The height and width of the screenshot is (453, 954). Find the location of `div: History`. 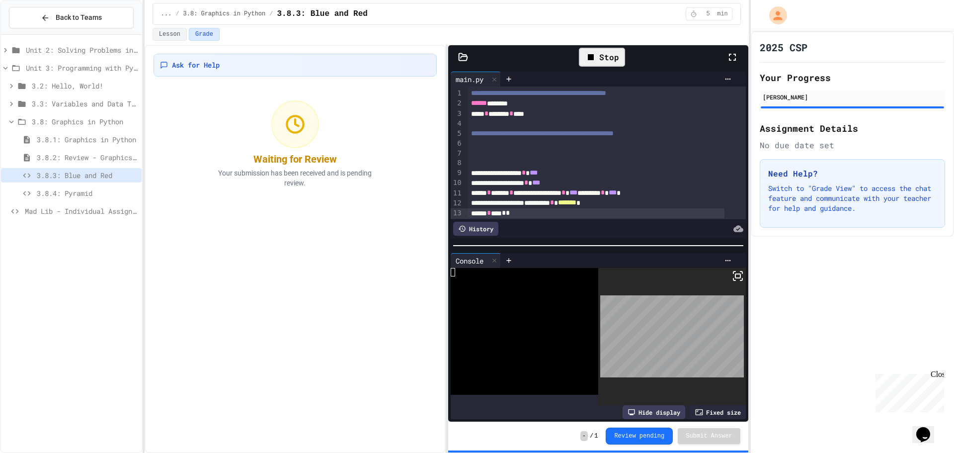

div: History is located at coordinates (476, 229).